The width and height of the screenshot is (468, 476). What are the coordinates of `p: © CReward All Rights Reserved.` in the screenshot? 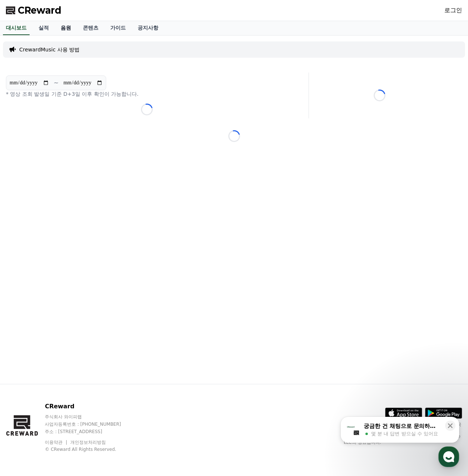 It's located at (90, 450).